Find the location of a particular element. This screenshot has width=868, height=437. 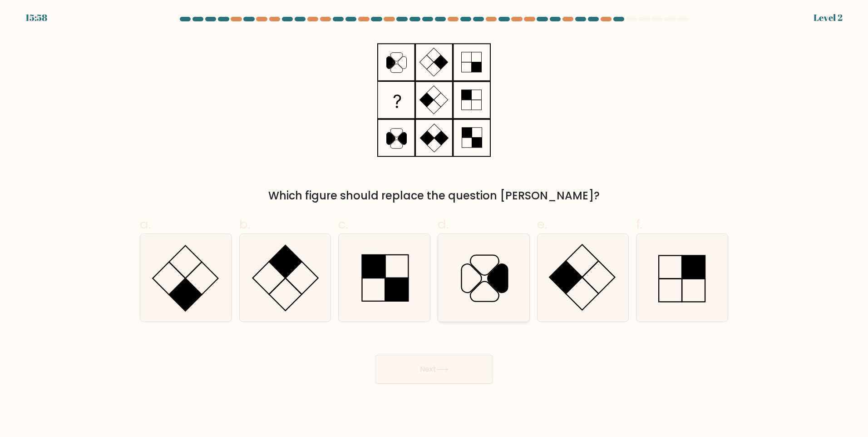

button: Next is located at coordinates (434, 369).